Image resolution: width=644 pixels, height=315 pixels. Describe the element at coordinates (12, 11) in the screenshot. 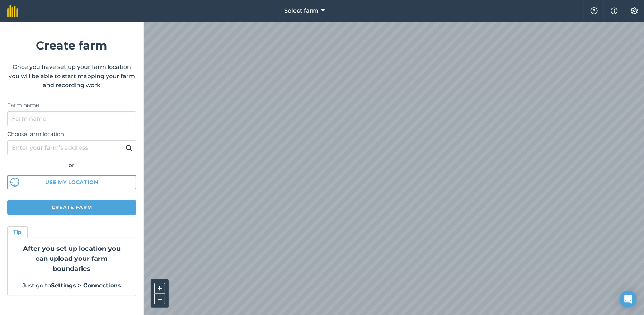

I see `img: fieldmargin Logo` at that location.